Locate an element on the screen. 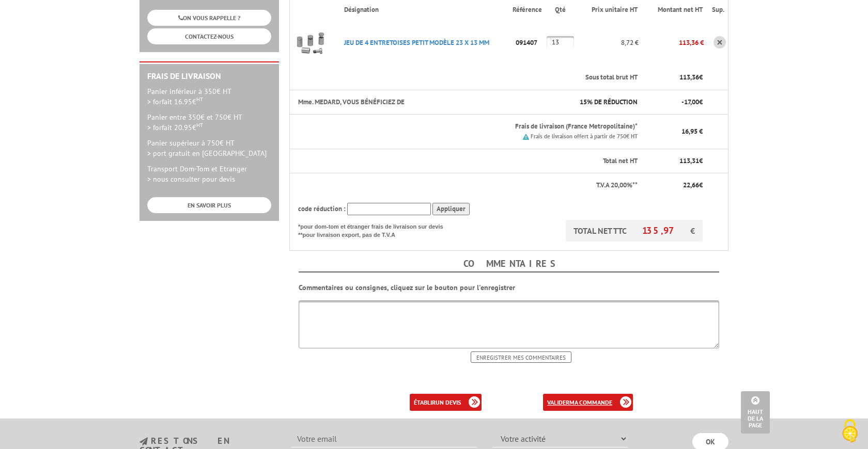 This screenshot has width=868, height=449. h2: Frais de Livraison is located at coordinates (209, 76).